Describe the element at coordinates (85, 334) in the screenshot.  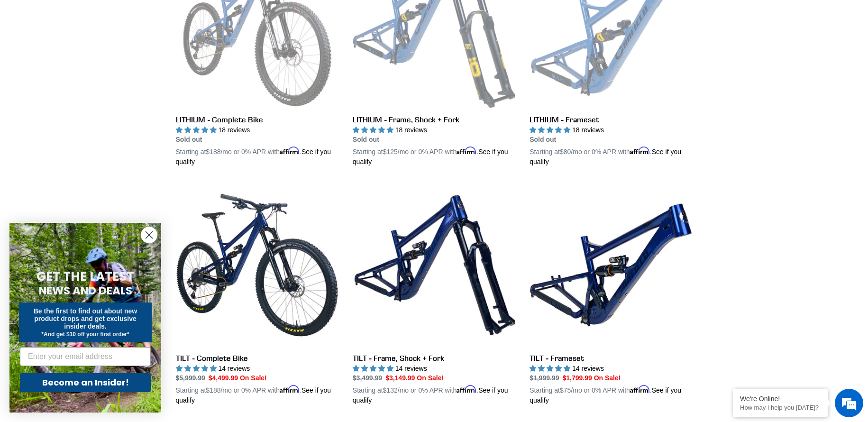
I see `span: *And get $10 off your first order*` at that location.